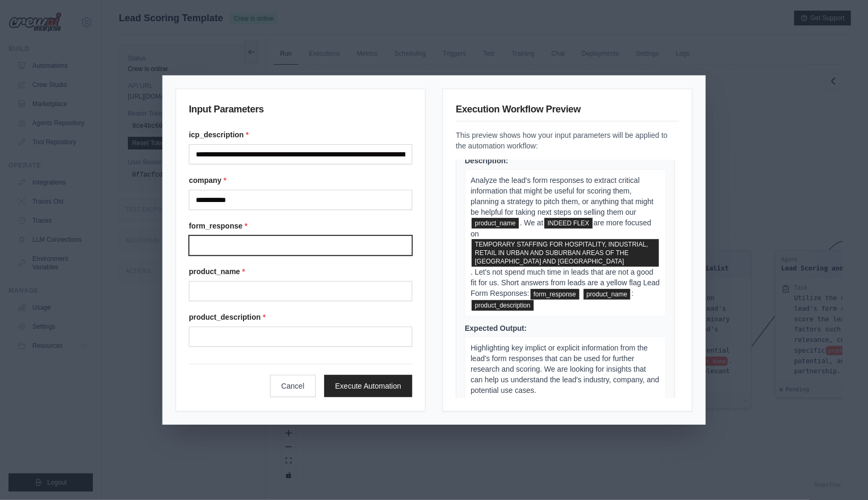  Describe the element at coordinates (301, 272) in the screenshot. I see `label: product_name` at that location.